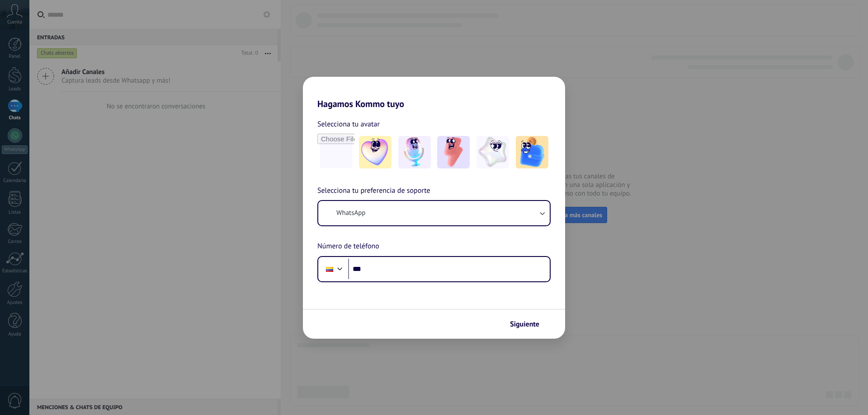  What do you see at coordinates (493, 152) in the screenshot?
I see `img: -4.jpeg` at bounding box center [493, 152].